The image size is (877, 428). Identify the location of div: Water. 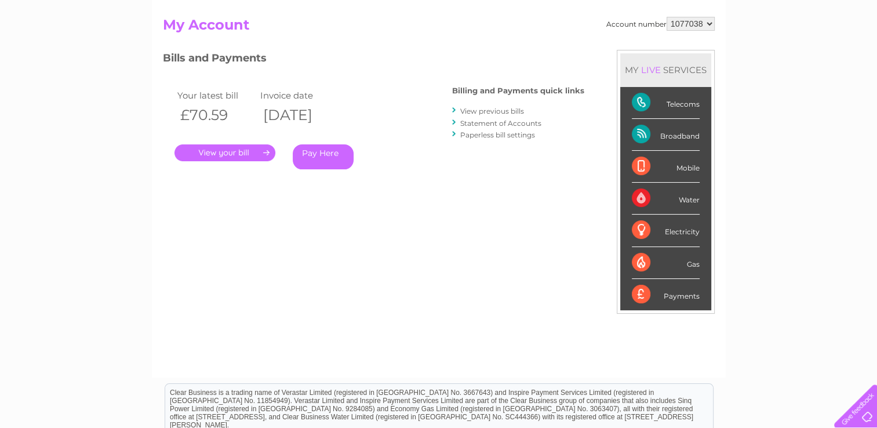
(666, 198).